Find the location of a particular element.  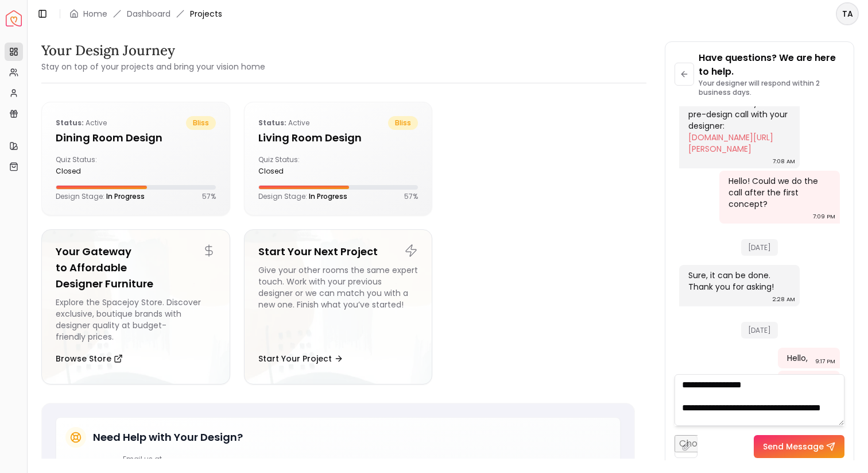

small: Stay on top of your projects and bring your vision home is located at coordinates (153, 67).